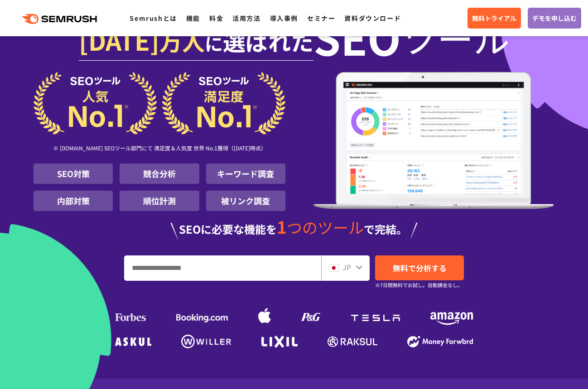 This screenshot has height=389, width=588. What do you see at coordinates (159, 200) in the screenshot?
I see `li: 順位計測` at bounding box center [159, 200].